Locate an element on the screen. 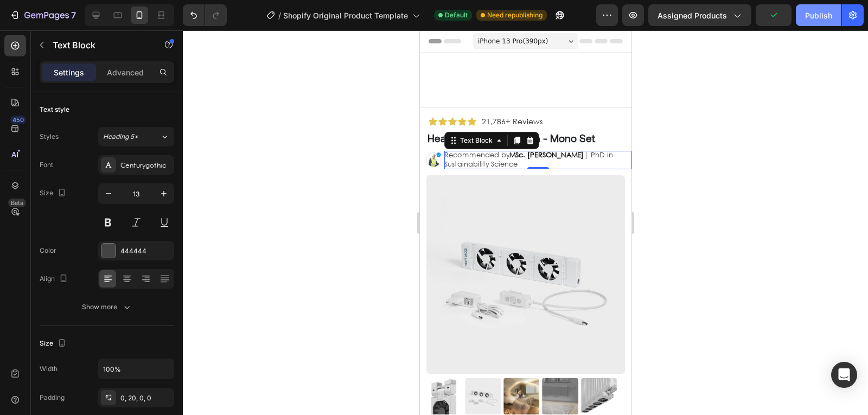 The width and height of the screenshot is (868, 415). div: Centurygothic is located at coordinates (146, 165).